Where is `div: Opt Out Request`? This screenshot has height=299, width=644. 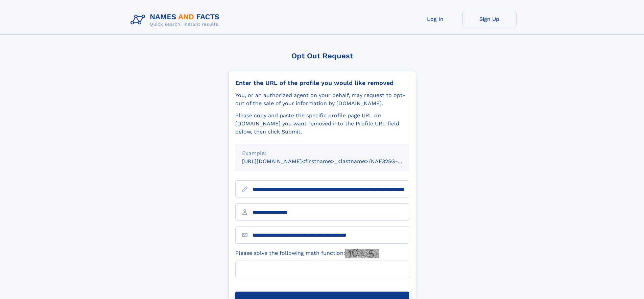
div: Opt Out Request is located at coordinates (322, 56).